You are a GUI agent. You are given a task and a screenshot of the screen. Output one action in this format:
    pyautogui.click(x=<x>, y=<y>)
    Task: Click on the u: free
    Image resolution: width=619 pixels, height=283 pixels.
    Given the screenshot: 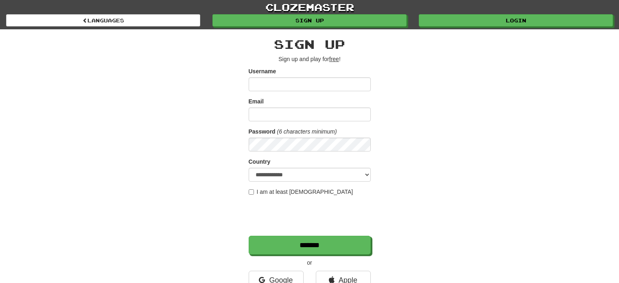 What is the action you would take?
    pyautogui.click(x=334, y=59)
    